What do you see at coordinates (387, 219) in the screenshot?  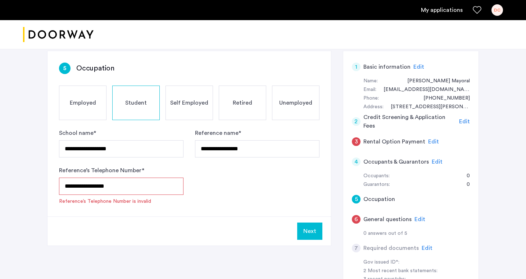 I see `h5: General questions` at bounding box center [387, 219].